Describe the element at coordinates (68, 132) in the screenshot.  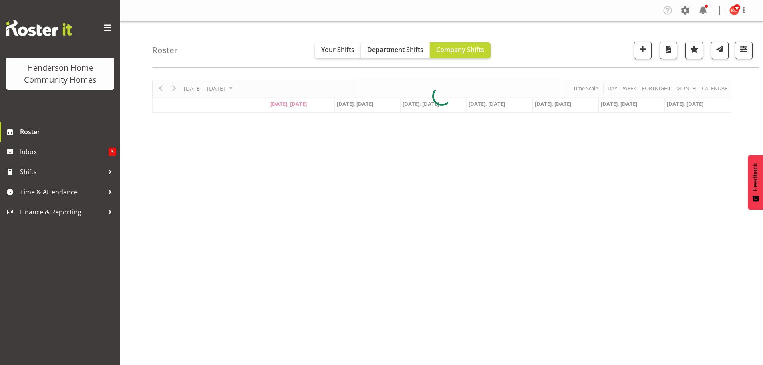
I see `span: Roster` at that location.